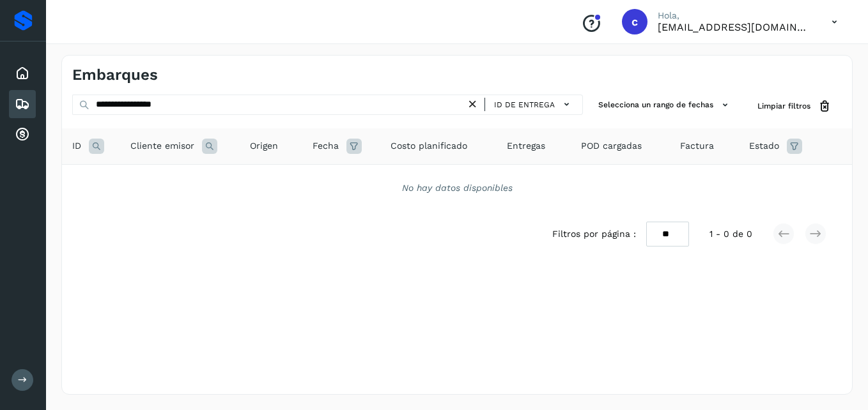 The image size is (868, 410). What do you see at coordinates (665, 105) in the screenshot?
I see `button: Selecciona un rango de fechas` at bounding box center [665, 105].